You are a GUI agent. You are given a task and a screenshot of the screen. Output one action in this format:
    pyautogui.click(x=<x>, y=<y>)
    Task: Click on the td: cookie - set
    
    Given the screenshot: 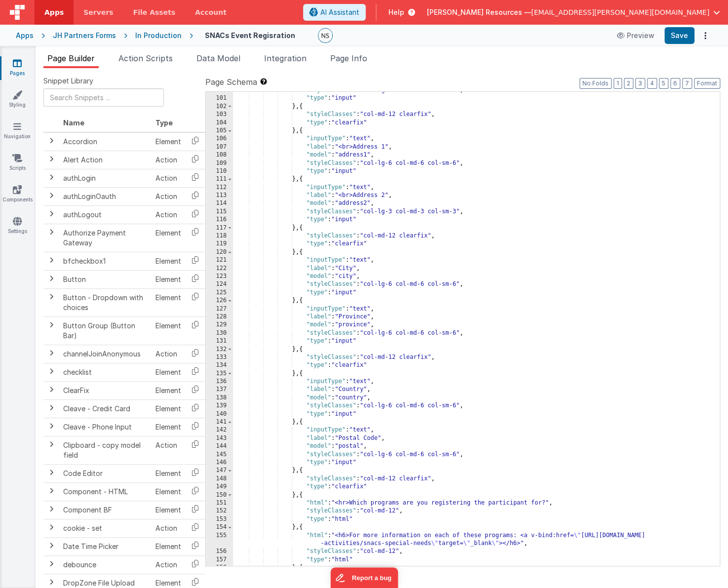 What is the action you would take?
    pyautogui.click(x=105, y=528)
    